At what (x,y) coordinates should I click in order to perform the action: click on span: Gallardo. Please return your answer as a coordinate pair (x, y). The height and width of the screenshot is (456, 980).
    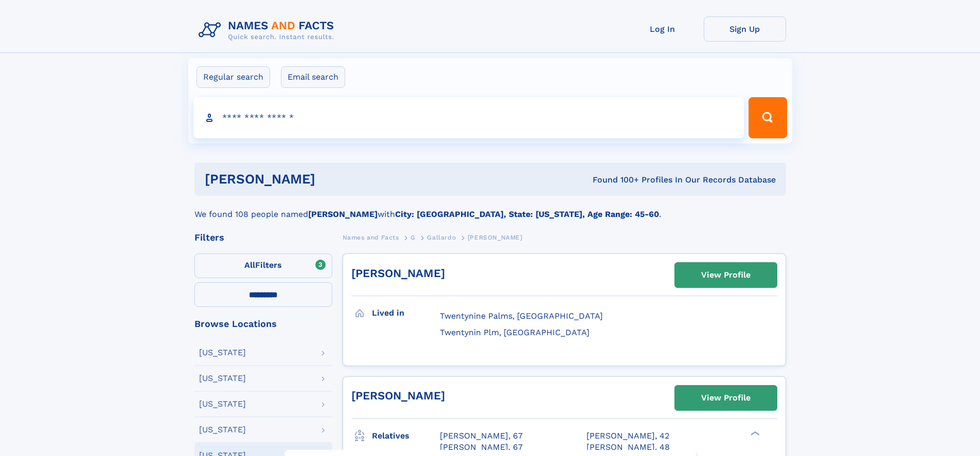
    Looking at the image, I should click on (441, 237).